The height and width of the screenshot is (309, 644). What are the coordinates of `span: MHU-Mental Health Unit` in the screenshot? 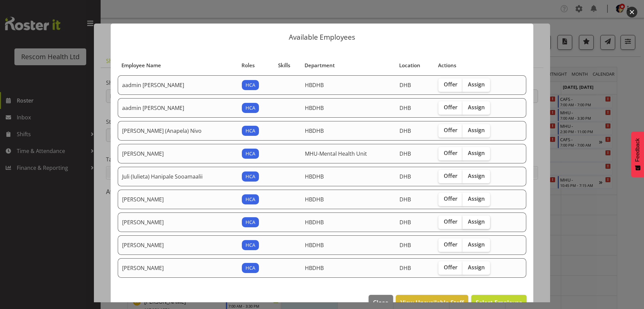 It's located at (336, 153).